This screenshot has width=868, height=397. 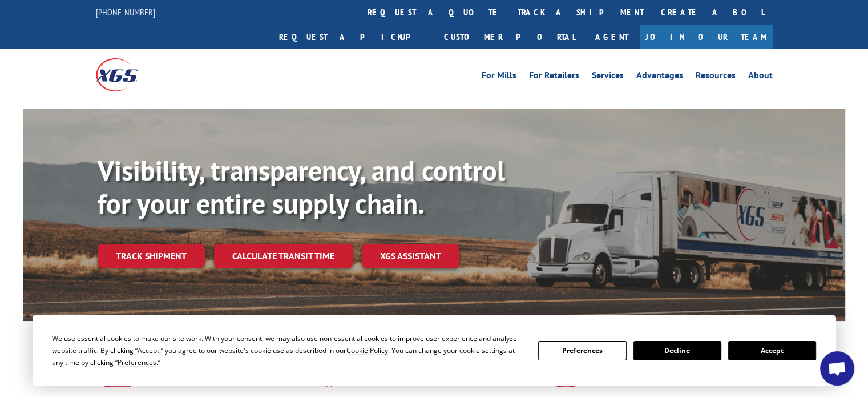 I want to click on a: Services, so click(x=608, y=77).